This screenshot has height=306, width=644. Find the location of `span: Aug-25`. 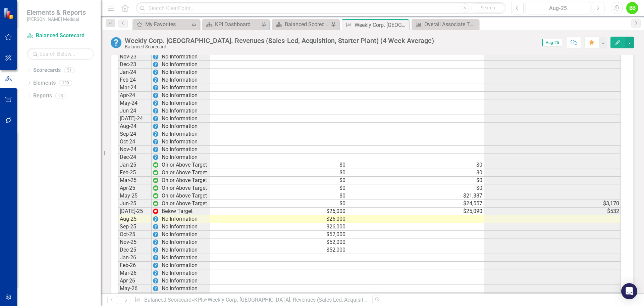

span: Aug-25 is located at coordinates (552, 42).